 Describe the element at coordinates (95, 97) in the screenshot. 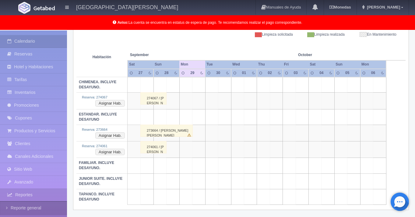

I see `a: Reserva: 274067` at that location.